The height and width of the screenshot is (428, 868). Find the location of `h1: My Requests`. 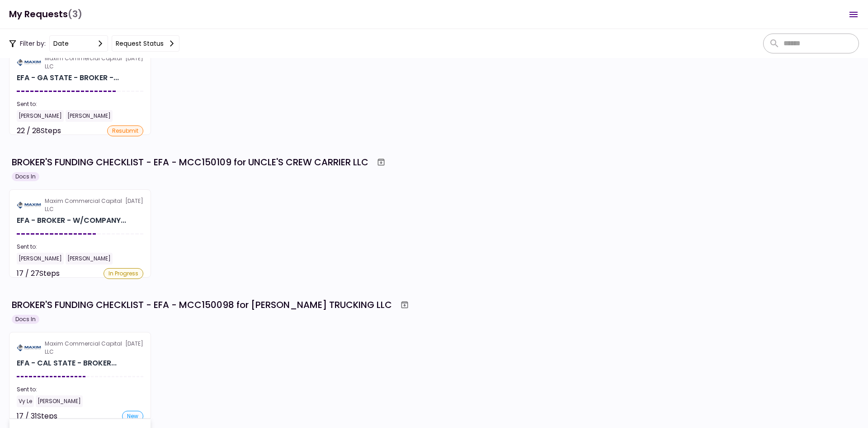

h1: My Requests is located at coordinates (45, 14).